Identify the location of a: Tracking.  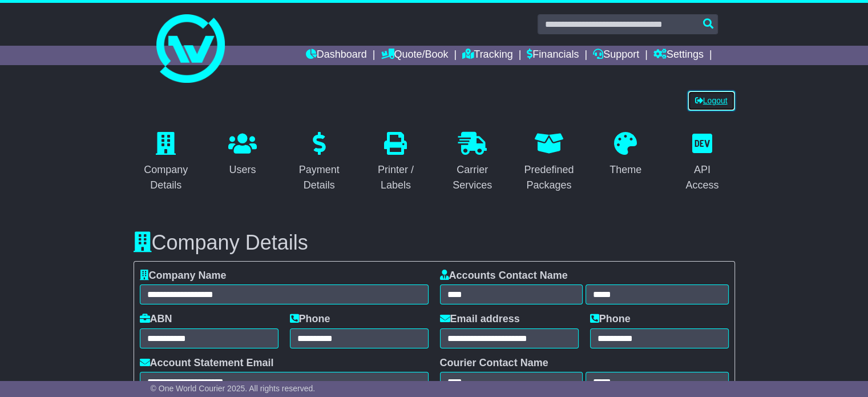
(487, 55).